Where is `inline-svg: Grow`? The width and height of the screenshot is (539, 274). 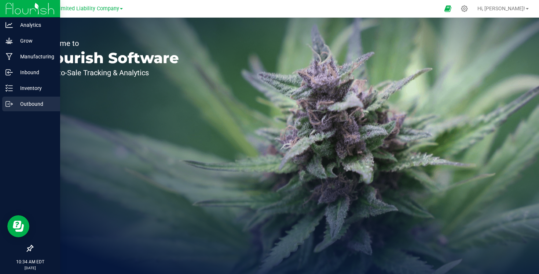
inline-svg: Grow is located at coordinates (9, 41).